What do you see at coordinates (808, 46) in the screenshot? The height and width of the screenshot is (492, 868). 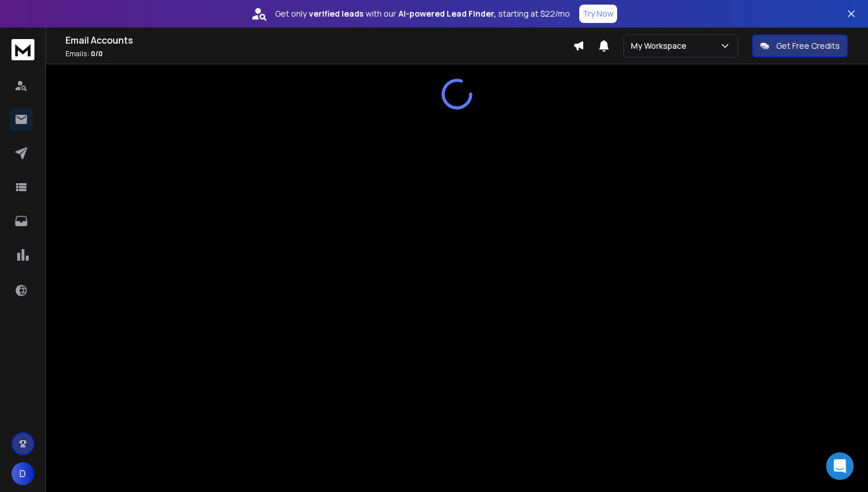 I see `p: Get Free Credits` at bounding box center [808, 46].